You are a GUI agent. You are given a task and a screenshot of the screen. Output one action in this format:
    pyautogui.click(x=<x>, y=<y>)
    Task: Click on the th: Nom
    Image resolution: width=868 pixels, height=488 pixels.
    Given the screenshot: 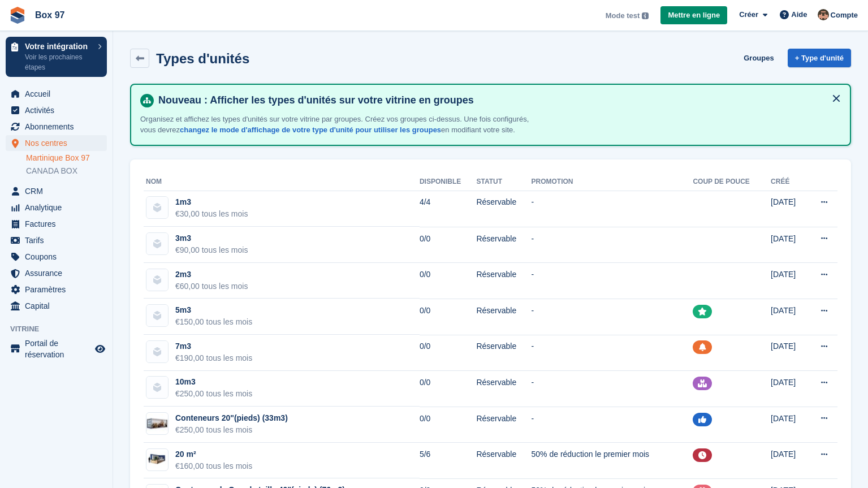 What is the action you would take?
    pyautogui.click(x=282, y=182)
    